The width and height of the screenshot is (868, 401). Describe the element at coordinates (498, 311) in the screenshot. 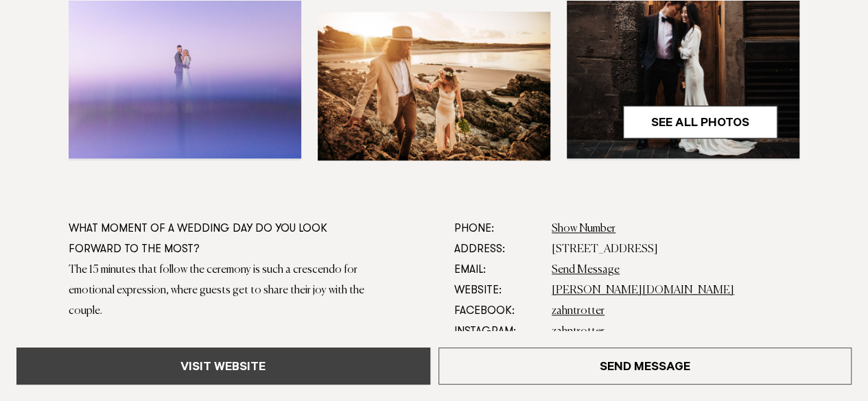

I see `dt: Facebook:` at that location.